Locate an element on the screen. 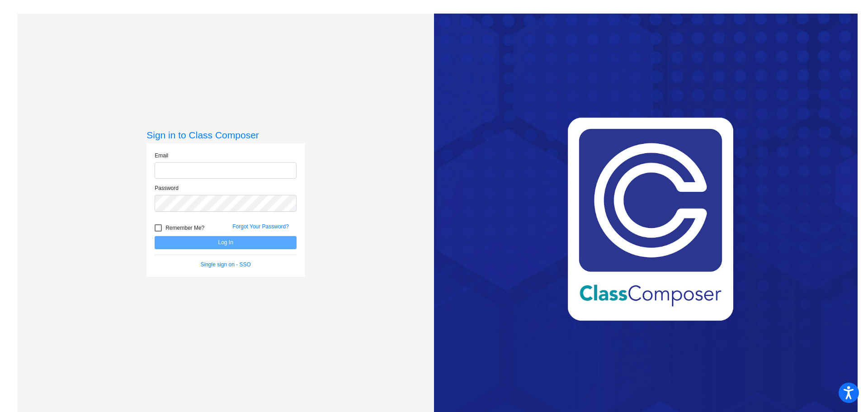  h3: Sign in to Class Composer is located at coordinates (226, 135).